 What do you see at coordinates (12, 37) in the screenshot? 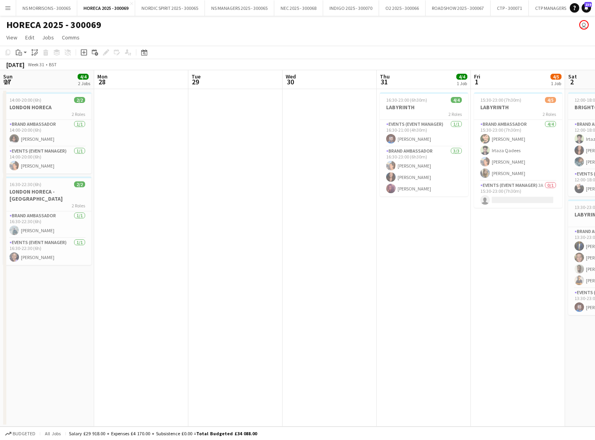
I see `span: View` at bounding box center [12, 37].